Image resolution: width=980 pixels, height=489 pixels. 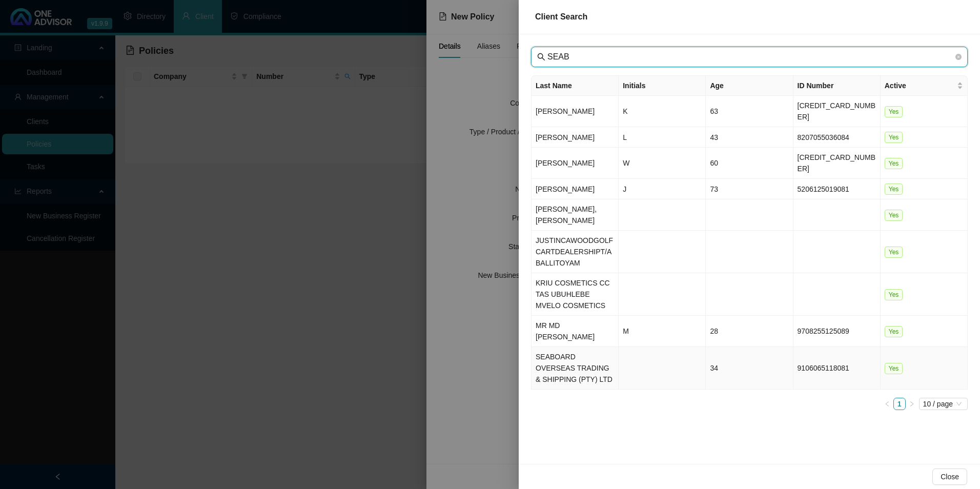 I want to click on span: 43, so click(x=714, y=137).